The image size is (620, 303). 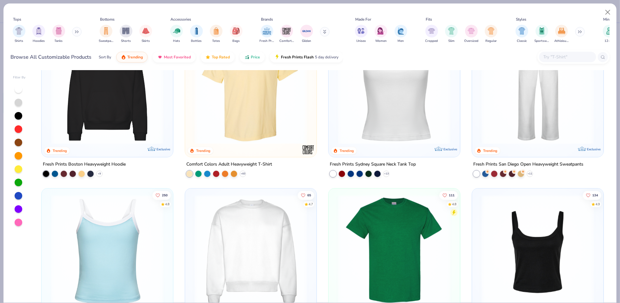 I want to click on img: Women Image, so click(x=381, y=31).